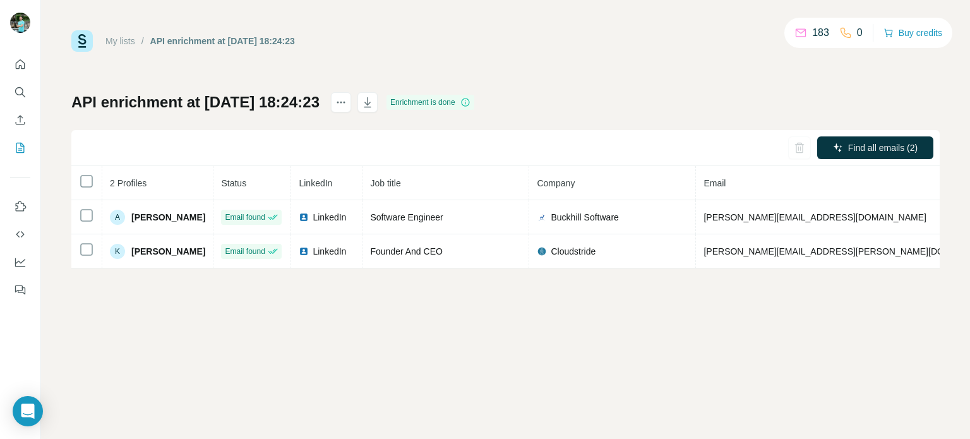  Describe the element at coordinates (128, 183) in the screenshot. I see `span: 2 Profiles` at that location.